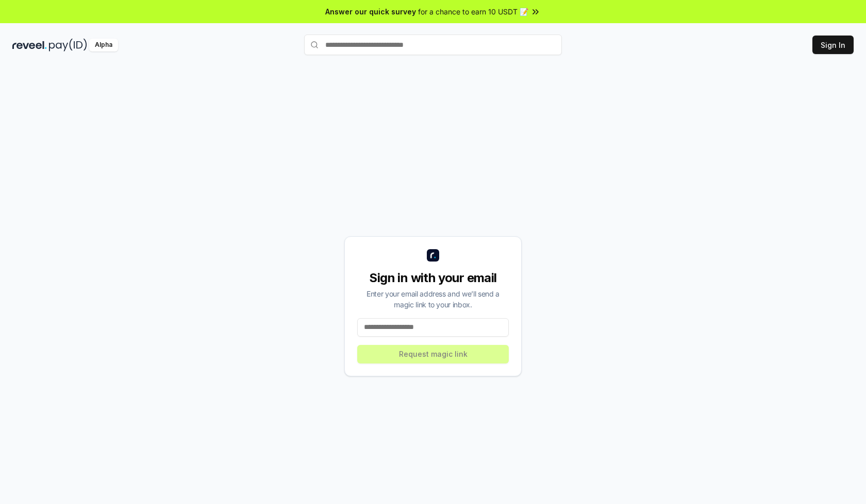  What do you see at coordinates (832, 45) in the screenshot?
I see `button: Sign In` at bounding box center [832, 45].